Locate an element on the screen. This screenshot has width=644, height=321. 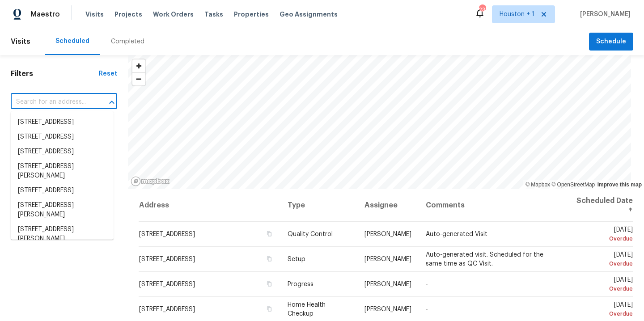
div: 23 is located at coordinates (482, 10).